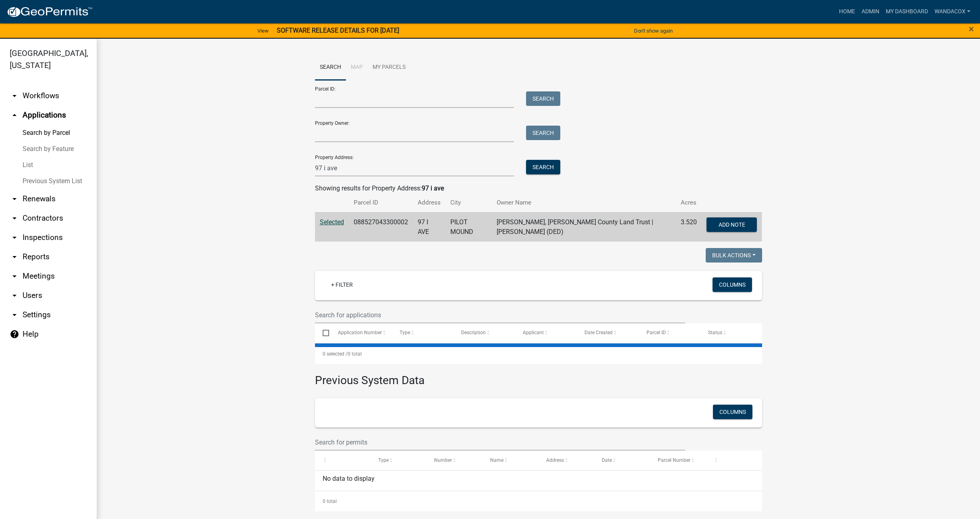  What do you see at coordinates (732, 225) in the screenshot?
I see `span: Add Note` at bounding box center [732, 225].